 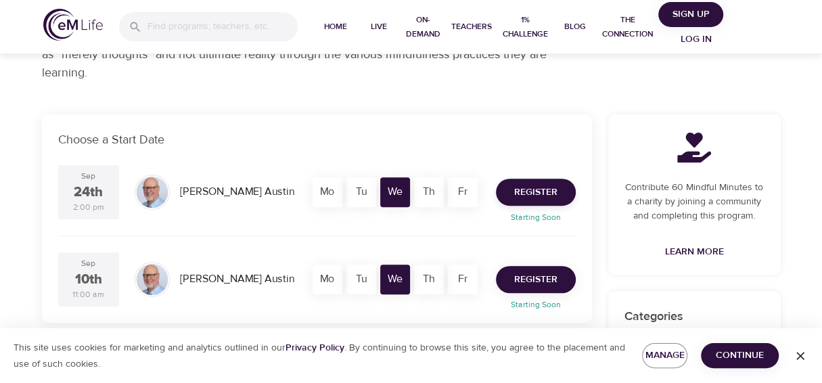 I want to click on div: 10th, so click(x=89, y=279).